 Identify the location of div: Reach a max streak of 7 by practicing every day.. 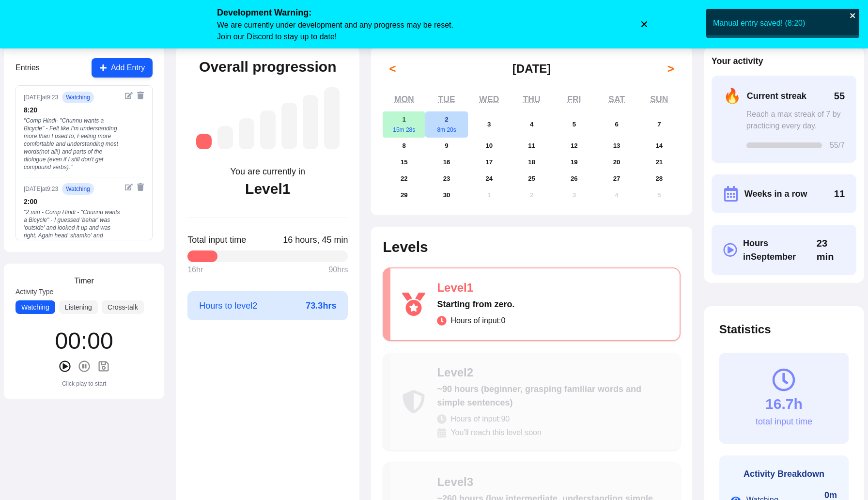
(796, 120).